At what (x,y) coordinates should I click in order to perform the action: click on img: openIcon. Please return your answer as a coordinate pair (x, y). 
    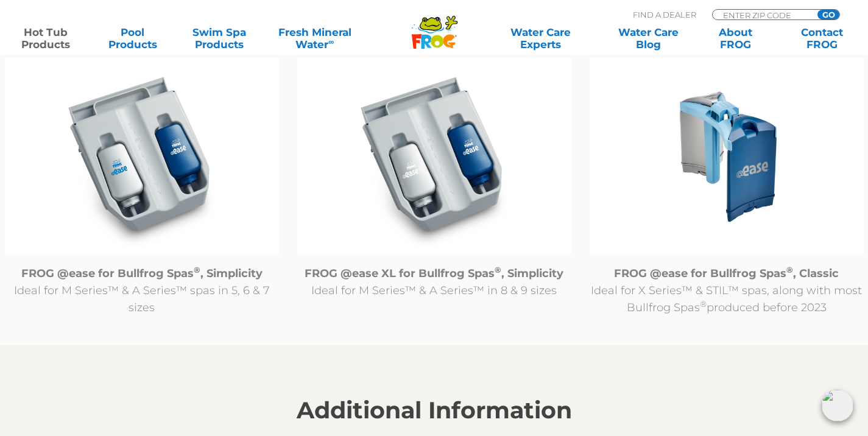
    Looking at the image, I should click on (838, 406).